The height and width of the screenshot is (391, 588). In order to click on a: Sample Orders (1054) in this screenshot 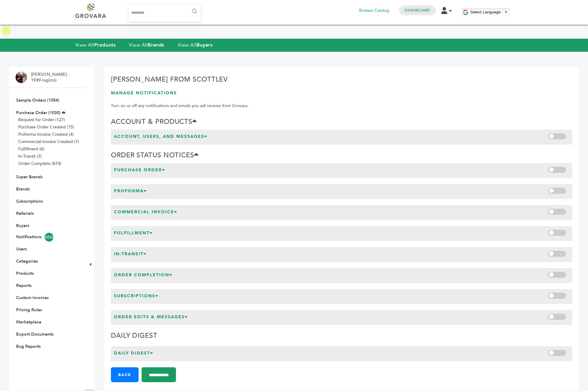, I will do `click(38, 100)`.